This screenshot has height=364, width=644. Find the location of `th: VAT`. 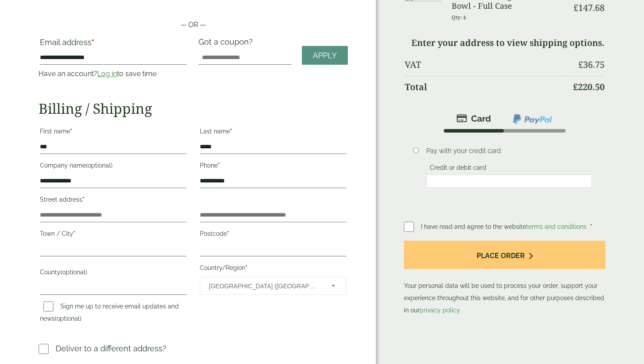

th: VAT is located at coordinates (486, 65).